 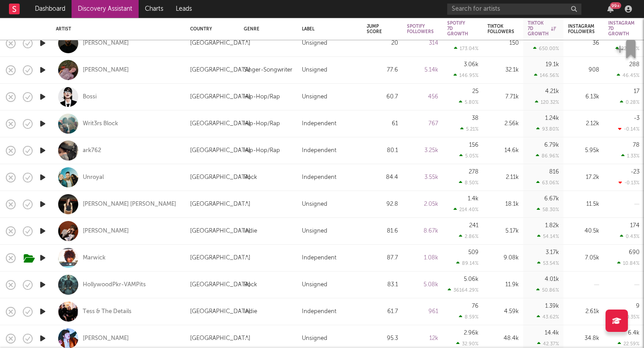 What do you see at coordinates (552, 225) in the screenshot?
I see `div: 1.82k` at bounding box center [552, 225].